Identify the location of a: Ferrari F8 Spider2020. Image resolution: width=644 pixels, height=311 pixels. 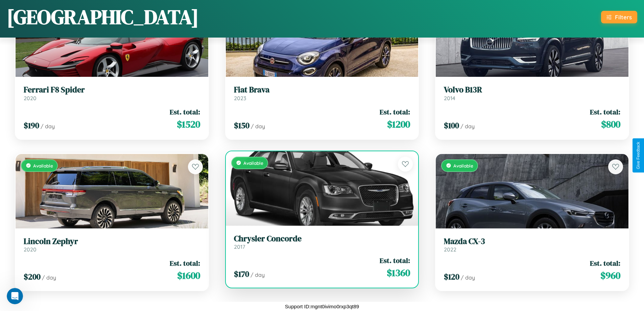
(112, 93).